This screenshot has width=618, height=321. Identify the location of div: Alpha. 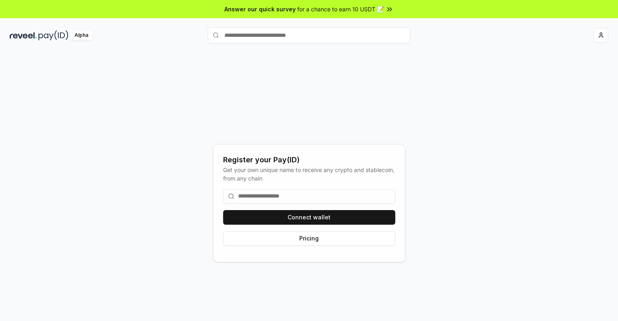
(81, 35).